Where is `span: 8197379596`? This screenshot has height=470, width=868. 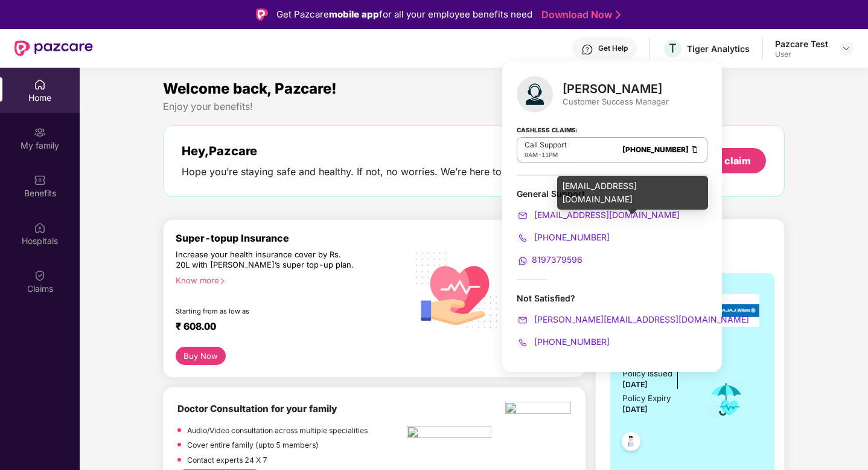 span: 8197379596 is located at coordinates (557, 259).